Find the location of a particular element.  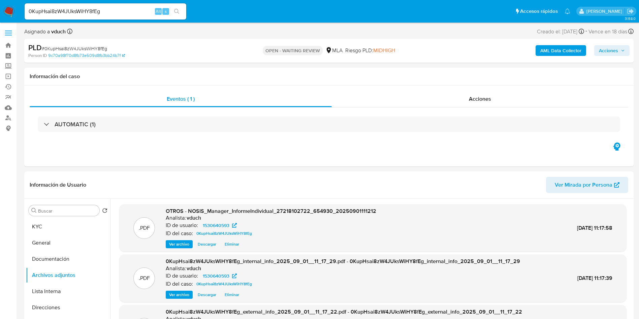

button: Acciones is located at coordinates (611, 51).